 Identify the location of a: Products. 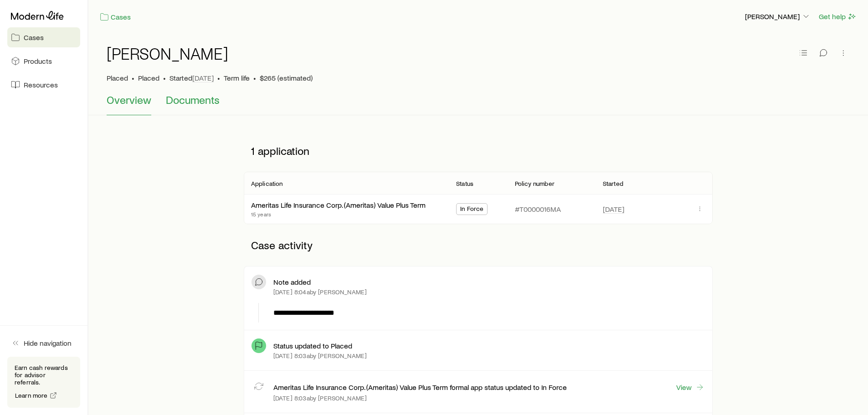
(44, 61).